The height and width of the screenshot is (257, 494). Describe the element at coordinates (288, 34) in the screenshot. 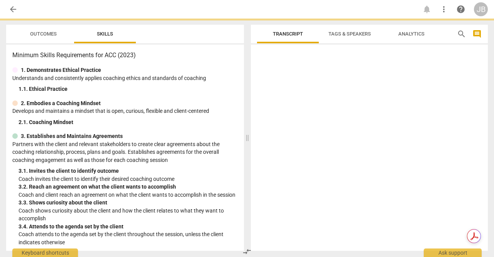

I see `span: Transcript` at that location.